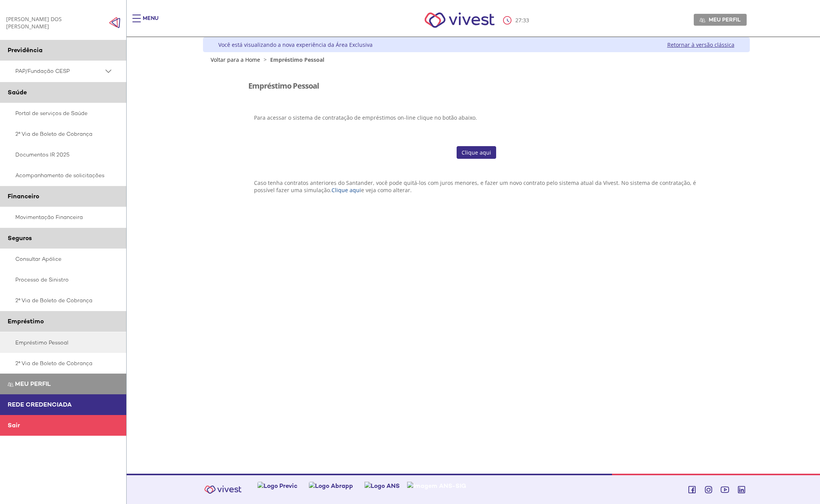 This screenshot has width=820, height=504. I want to click on span: Sair, so click(14, 425).